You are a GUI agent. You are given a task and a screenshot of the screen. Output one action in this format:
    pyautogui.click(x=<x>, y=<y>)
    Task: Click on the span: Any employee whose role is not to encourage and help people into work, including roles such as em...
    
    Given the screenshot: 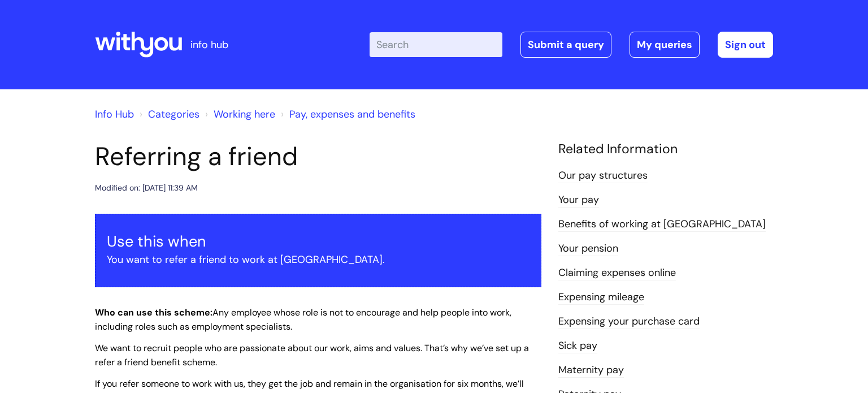 What is the action you would take?
    pyautogui.click(x=303, y=320)
    